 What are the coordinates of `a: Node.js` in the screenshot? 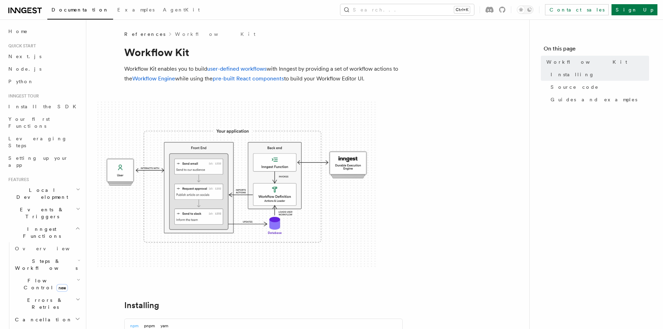 It's located at (44, 69).